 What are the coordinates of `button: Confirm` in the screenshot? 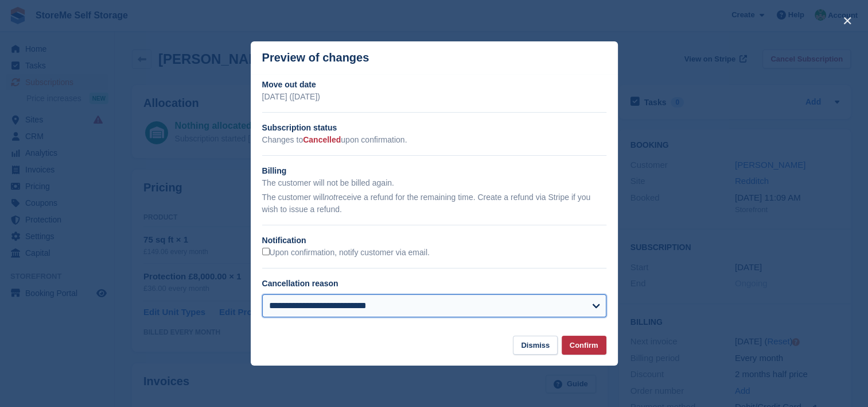 It's located at (584, 345).